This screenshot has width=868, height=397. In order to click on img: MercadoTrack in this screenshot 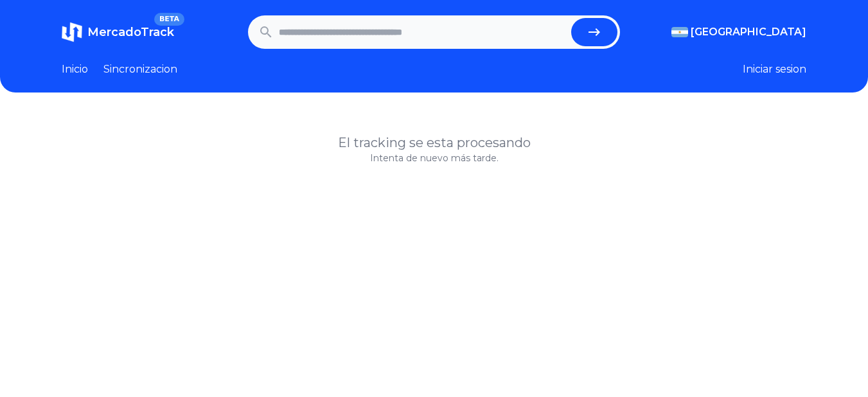, I will do `click(72, 32)`.